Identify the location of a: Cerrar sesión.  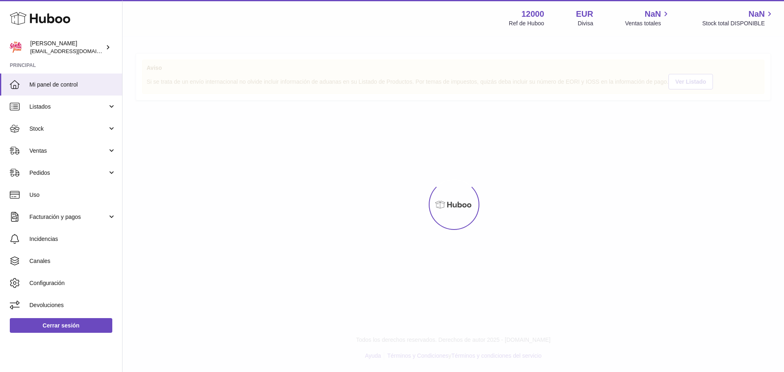
(61, 326).